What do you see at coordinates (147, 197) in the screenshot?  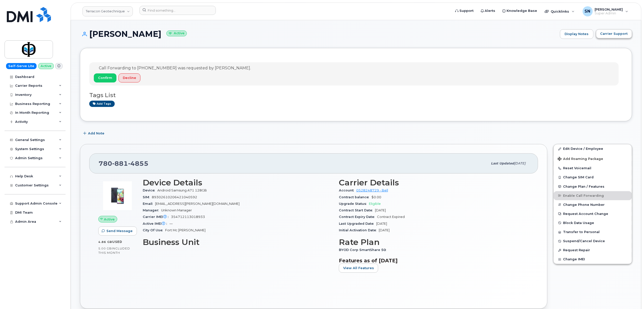 I see `span: SIM` at bounding box center [147, 197].